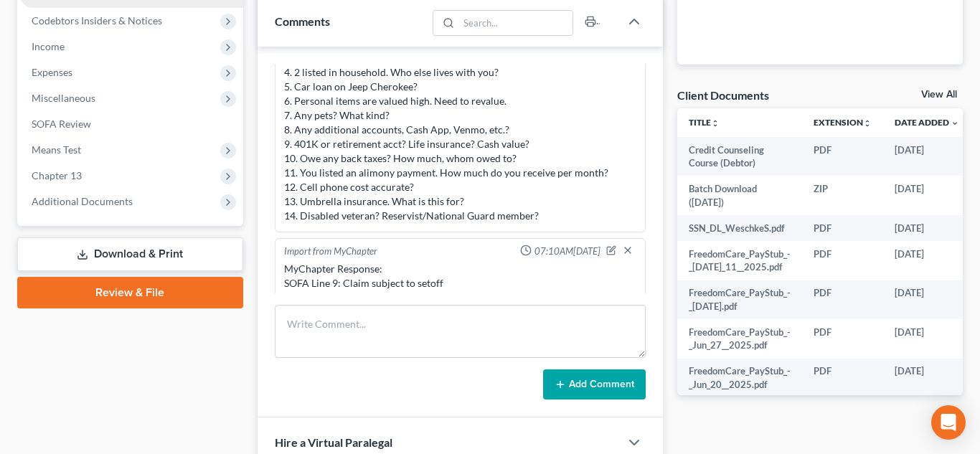 The height and width of the screenshot is (454, 980). What do you see at coordinates (97, 20) in the screenshot?
I see `span: Codebtors Insiders & Notices` at bounding box center [97, 20].